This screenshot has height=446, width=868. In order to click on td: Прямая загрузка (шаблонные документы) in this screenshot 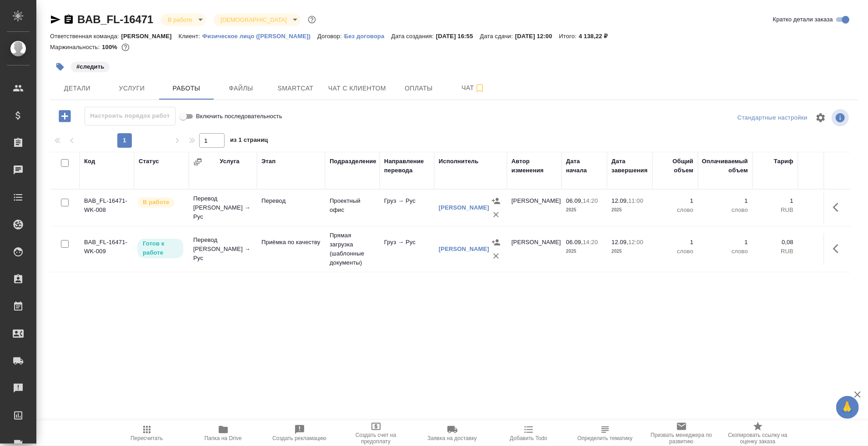, I will do `click(352, 249)`.